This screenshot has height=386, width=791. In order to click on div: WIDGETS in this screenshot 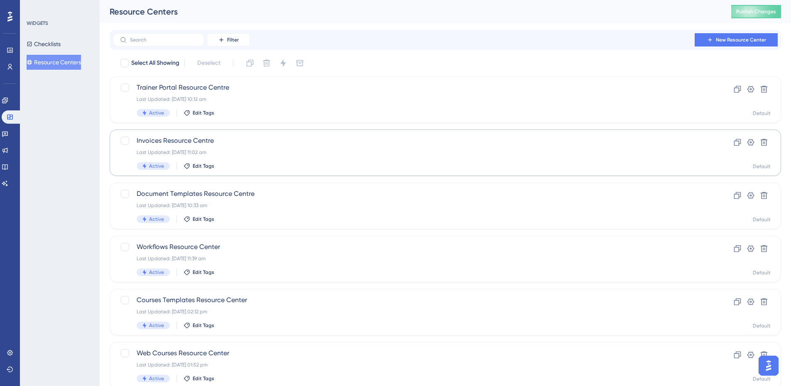, I will do `click(37, 23)`.